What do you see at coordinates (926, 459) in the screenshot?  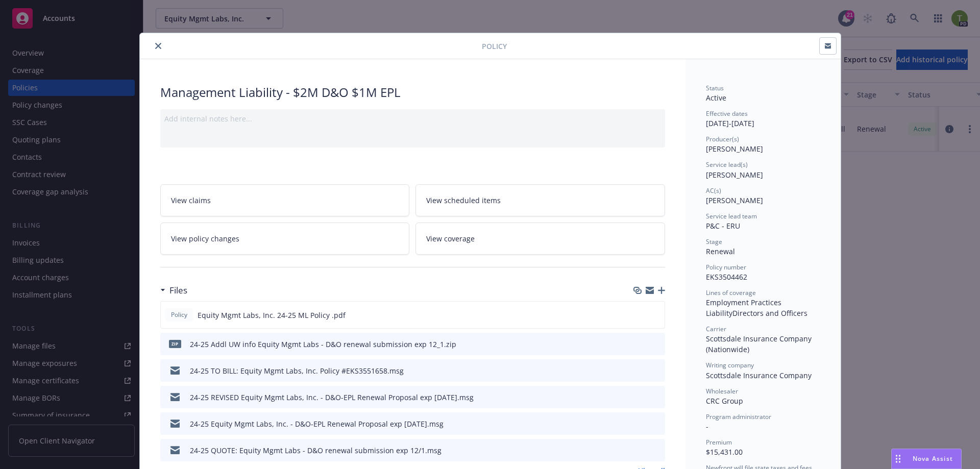 I see `button: Nova Assist` at bounding box center [926, 459].